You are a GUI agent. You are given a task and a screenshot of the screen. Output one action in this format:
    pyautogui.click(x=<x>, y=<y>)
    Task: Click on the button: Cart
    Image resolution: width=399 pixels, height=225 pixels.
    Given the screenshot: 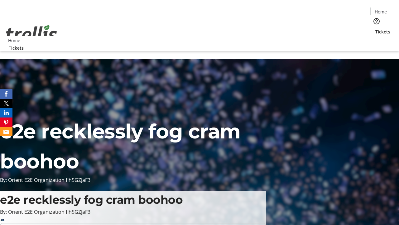 What is the action you would take?
    pyautogui.click(x=377, y=41)
    